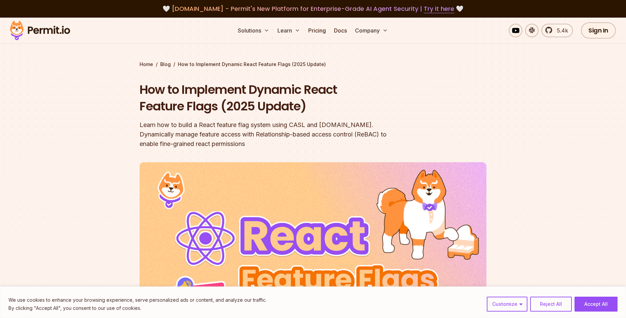 This screenshot has height=318, width=626. What do you see at coordinates (596, 304) in the screenshot?
I see `button: Accept All` at bounding box center [596, 304].